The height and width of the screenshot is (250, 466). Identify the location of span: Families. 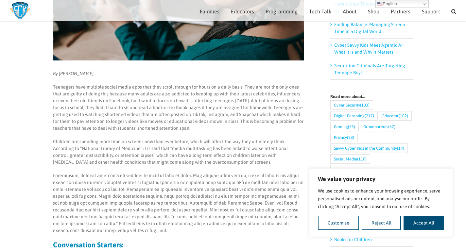
(210, 11).